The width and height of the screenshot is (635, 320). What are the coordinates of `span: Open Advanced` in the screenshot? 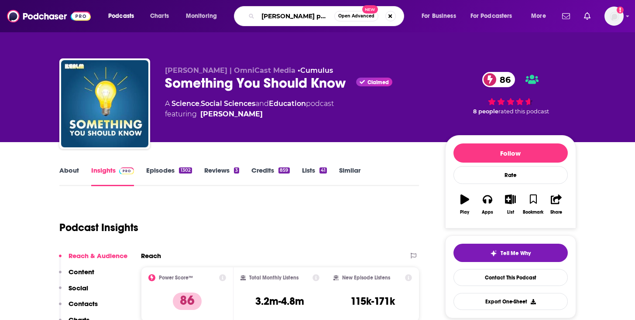 It's located at (356, 16).